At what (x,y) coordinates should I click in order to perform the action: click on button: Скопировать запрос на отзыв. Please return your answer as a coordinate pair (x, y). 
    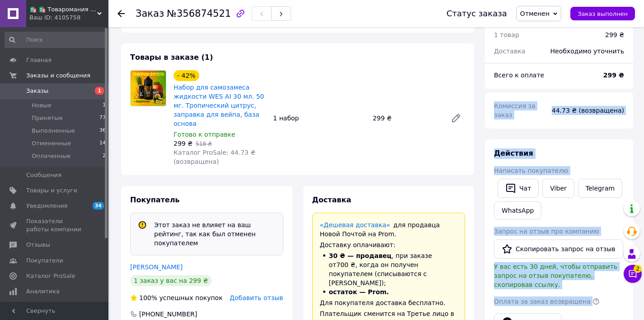
    Looking at the image, I should click on (559, 249).